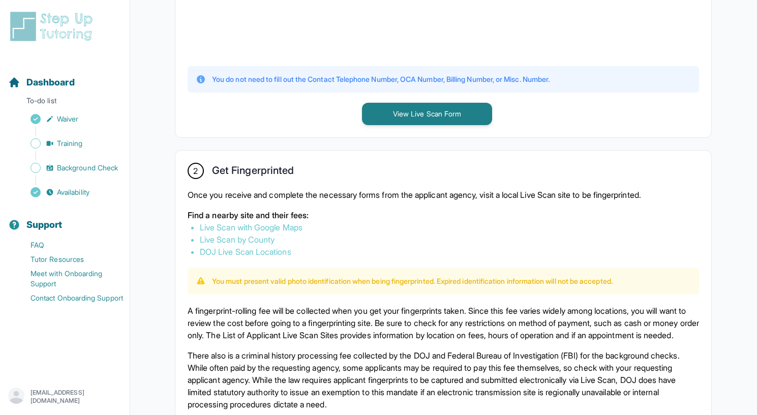 The width and height of the screenshot is (757, 415). Describe the element at coordinates (381, 79) in the screenshot. I see `p: You do not need to fill out the Contact Telephone Number, OCA Number, Billing Number, or Misc. Nu...` at that location.